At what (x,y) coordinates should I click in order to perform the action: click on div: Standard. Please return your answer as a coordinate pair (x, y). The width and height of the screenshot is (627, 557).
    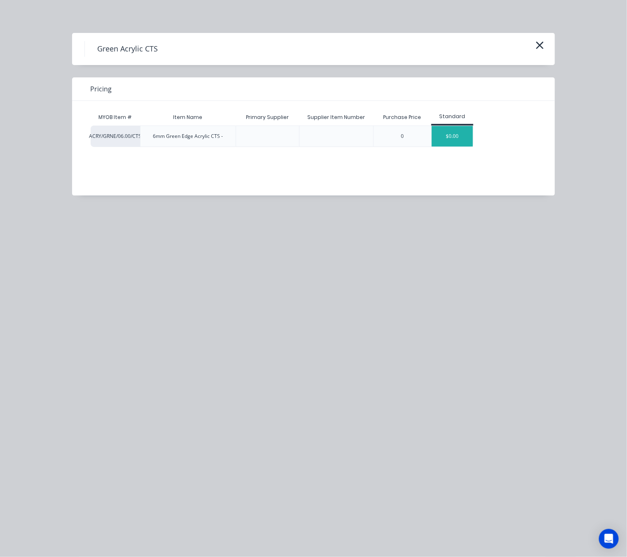
    Looking at the image, I should click on (452, 117).